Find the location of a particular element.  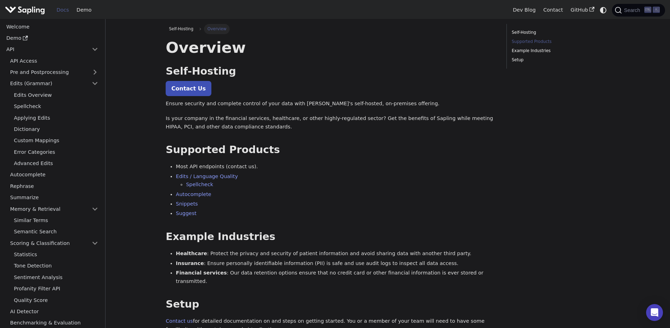

strong: Financial services is located at coordinates (201, 272).